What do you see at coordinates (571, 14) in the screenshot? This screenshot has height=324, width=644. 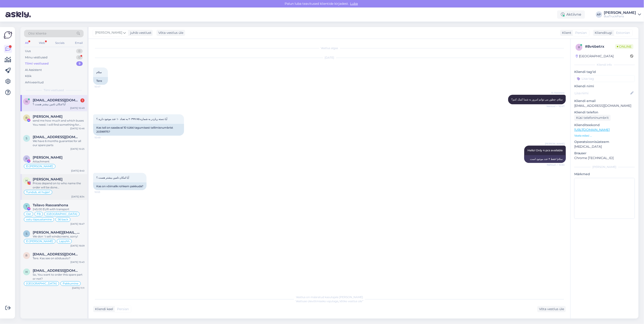 I see `div: Aktiivne` at bounding box center [571, 14].